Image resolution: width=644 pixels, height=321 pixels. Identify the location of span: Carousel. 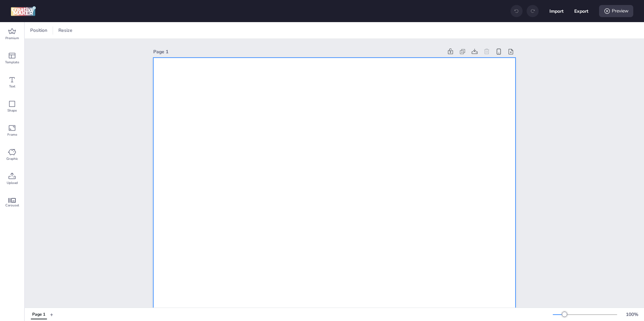
(12, 206).